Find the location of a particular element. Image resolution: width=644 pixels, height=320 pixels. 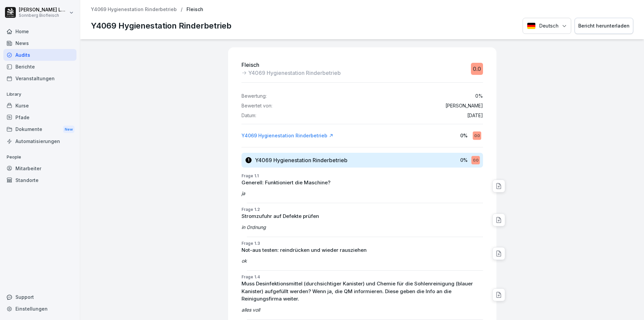

p: alles voll is located at coordinates (362, 309).